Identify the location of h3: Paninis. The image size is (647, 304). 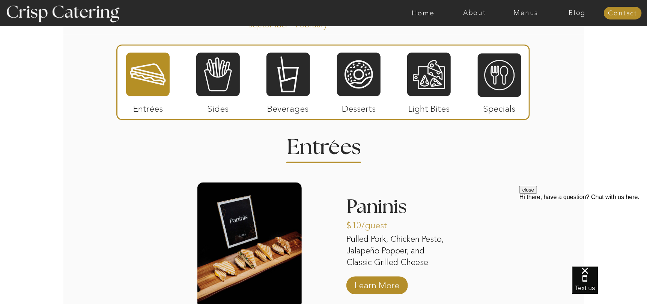
(398, 209).